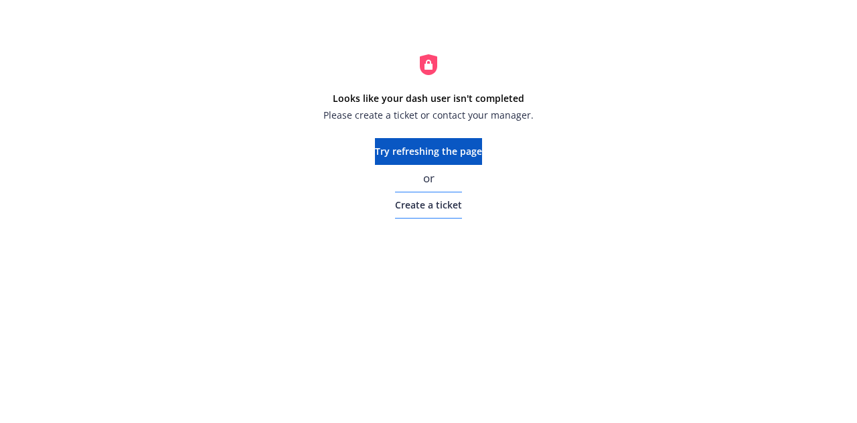  I want to click on span: Please create a ticket or contact your manager., so click(429, 115).